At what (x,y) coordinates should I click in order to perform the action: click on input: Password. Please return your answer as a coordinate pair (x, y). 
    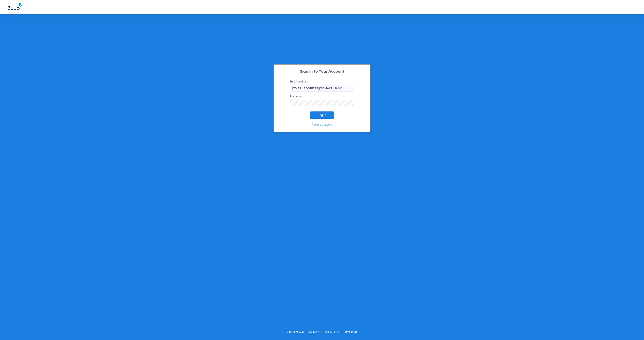
    Looking at the image, I should click on (322, 103).